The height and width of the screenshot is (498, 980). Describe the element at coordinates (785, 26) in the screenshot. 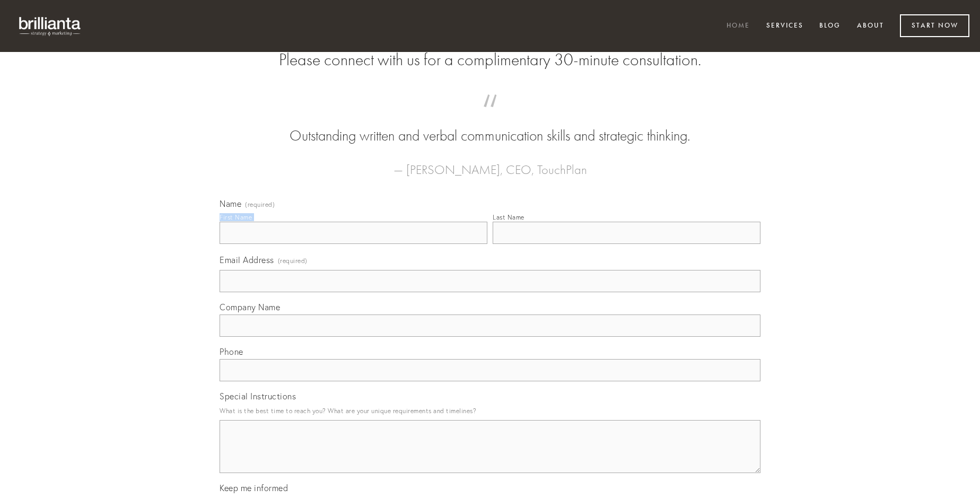

I see `a: Services` at that location.